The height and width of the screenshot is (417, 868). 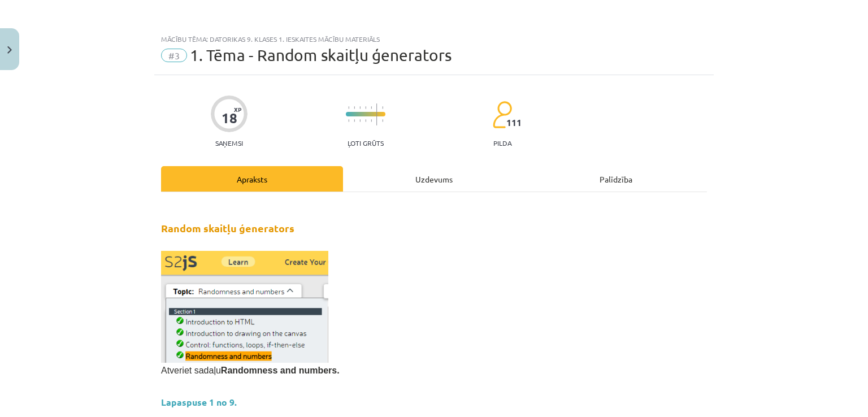 I want to click on b: Randomness and numbers., so click(x=280, y=371).